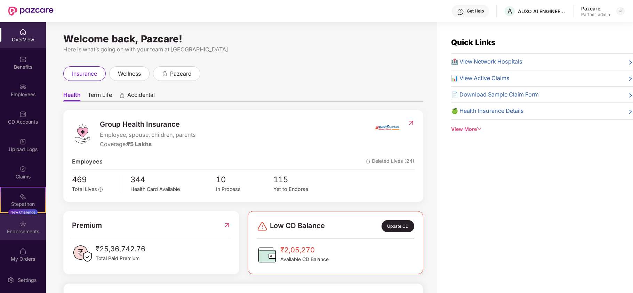  What do you see at coordinates (84, 74) in the screenshot?
I see `span: insurance` at bounding box center [84, 74].